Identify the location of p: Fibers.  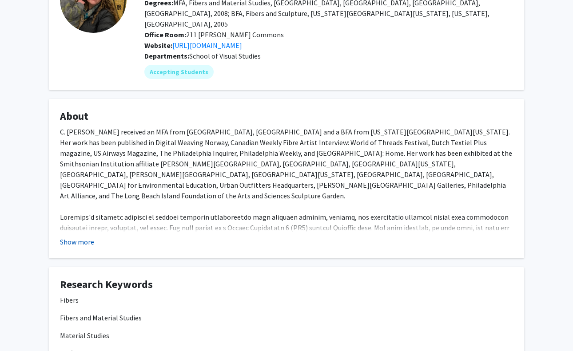
(286, 300).